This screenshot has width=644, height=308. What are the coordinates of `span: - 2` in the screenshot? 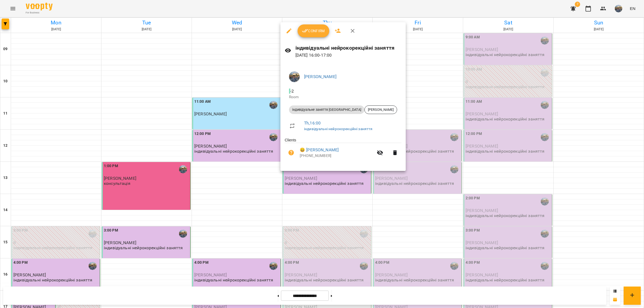 It's located at (292, 91).